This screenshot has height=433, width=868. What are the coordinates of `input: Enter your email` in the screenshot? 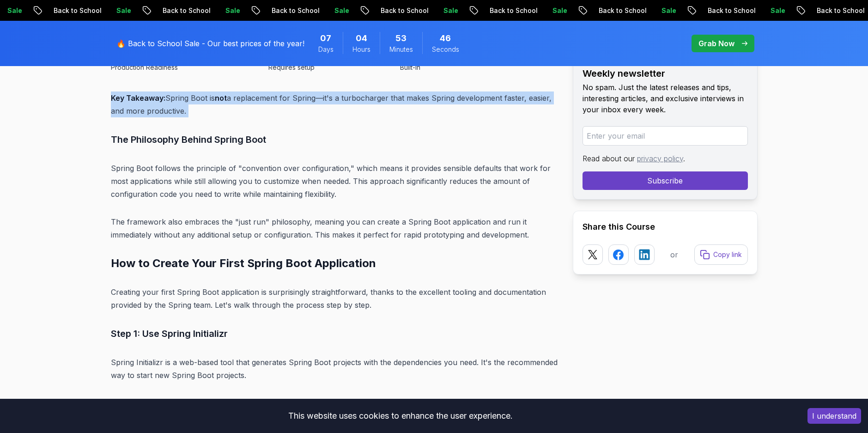 It's located at (665, 136).